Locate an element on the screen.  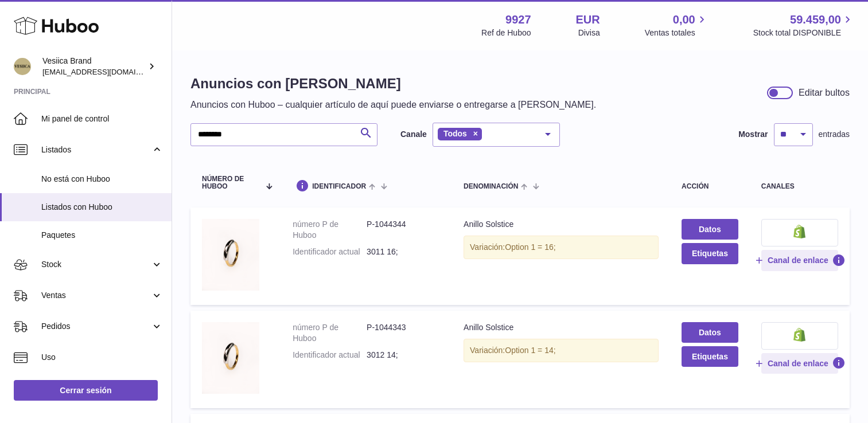
dd: P-1044343 is located at coordinates (403, 333).